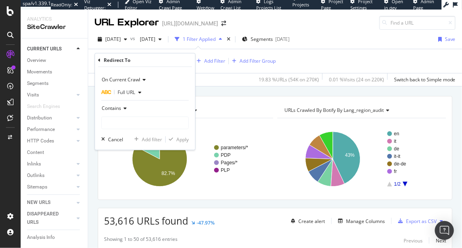  I want to click on div: Outlinks, so click(36, 176).